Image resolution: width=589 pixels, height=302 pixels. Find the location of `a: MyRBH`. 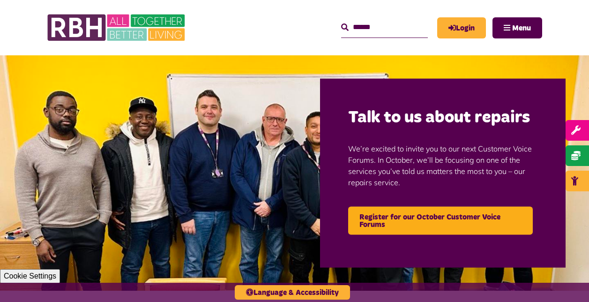

a: MyRBH is located at coordinates (461, 28).